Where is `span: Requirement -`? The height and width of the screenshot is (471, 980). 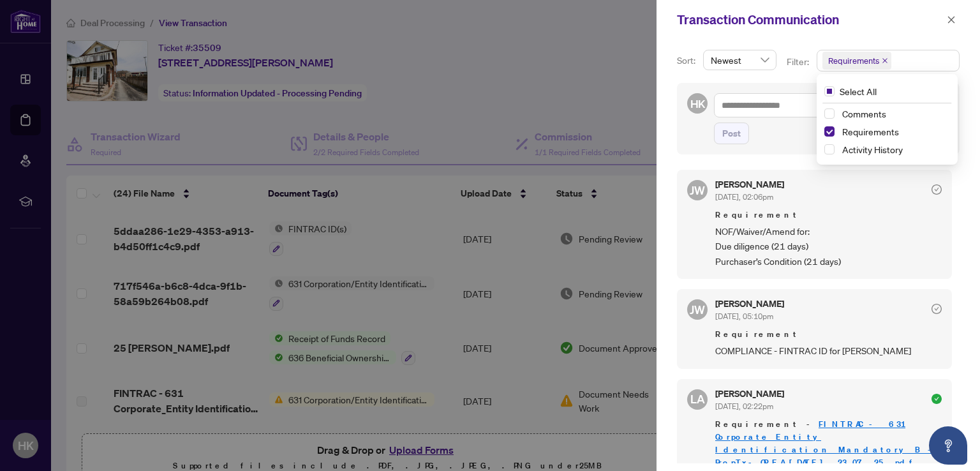 span: Requirement - is located at coordinates (828, 444).